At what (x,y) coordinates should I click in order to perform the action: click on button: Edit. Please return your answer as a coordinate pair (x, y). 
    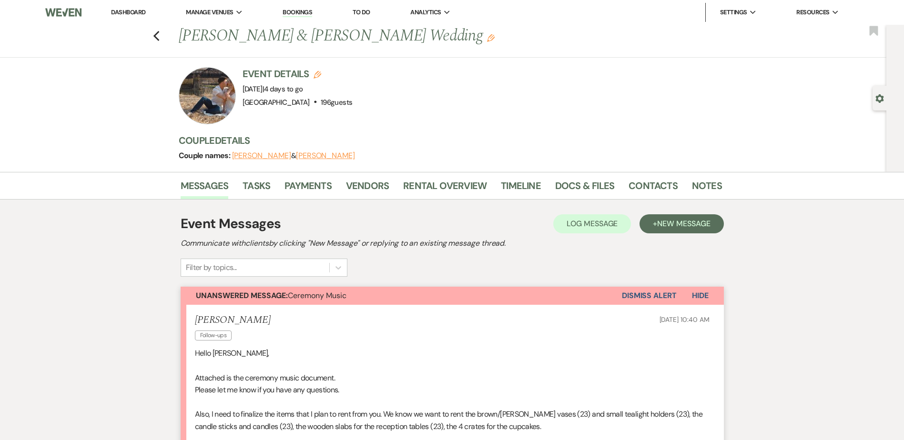
    Looking at the image, I should click on (491, 38).